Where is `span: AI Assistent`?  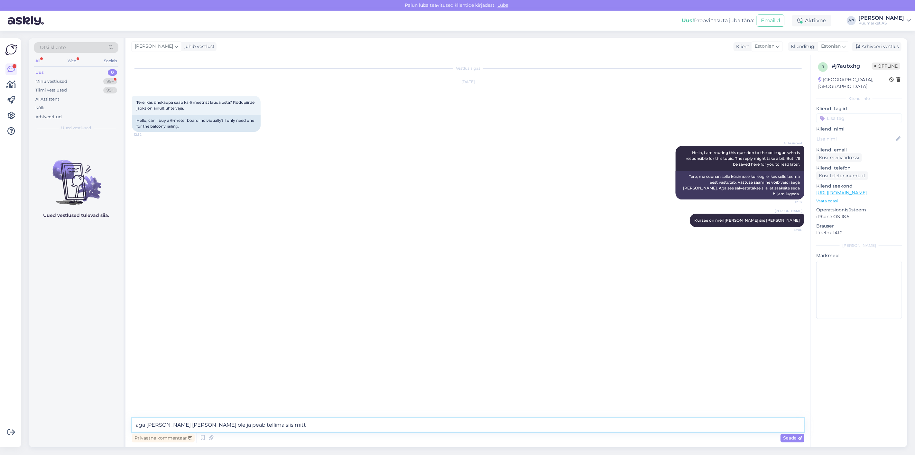
span: AI Assistent is located at coordinates (791, 143).